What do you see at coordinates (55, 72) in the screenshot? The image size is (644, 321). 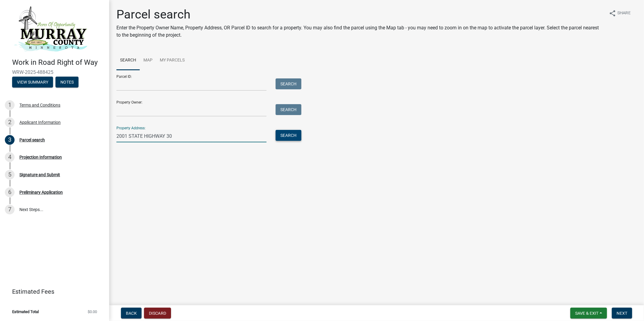 I see `span: WRW-2025-488425` at bounding box center [55, 72].